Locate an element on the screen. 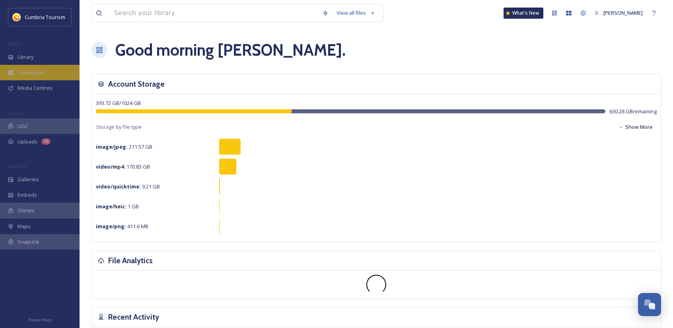  span: 630.28 GB remaining is located at coordinates (632, 111).